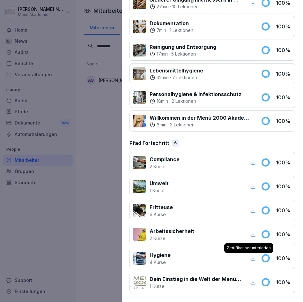 The image size is (303, 302). I want to click on p: 6 min, so click(161, 125).